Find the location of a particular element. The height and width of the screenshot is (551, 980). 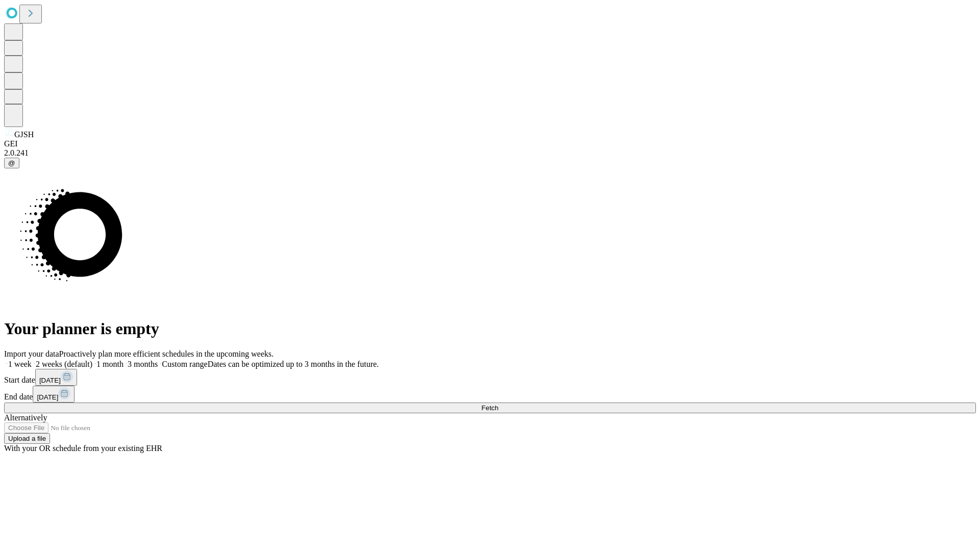

div: End date is located at coordinates (490, 394).